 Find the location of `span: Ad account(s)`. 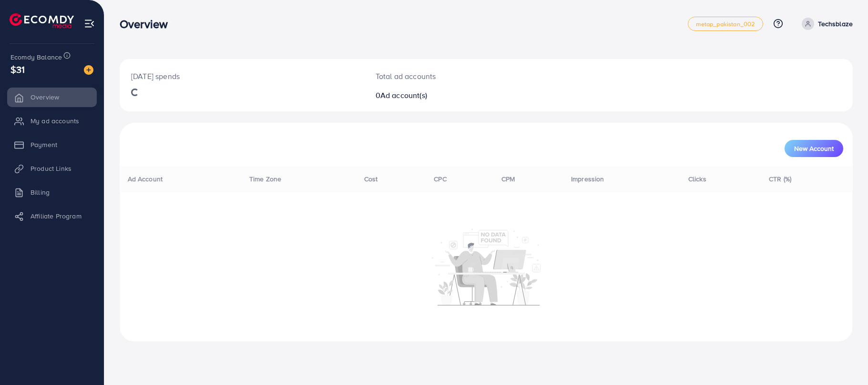

span: Ad account(s) is located at coordinates (404, 95).